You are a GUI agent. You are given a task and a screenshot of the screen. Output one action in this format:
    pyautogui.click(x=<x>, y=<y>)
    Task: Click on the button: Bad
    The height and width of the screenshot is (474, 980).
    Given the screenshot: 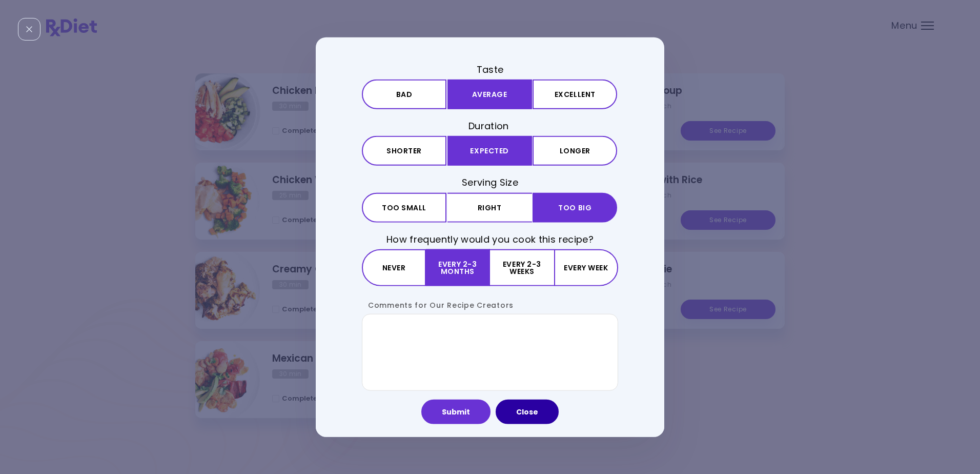 What is the action you would take?
    pyautogui.click(x=404, y=94)
    